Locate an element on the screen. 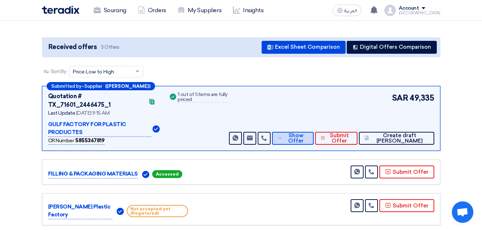 The width and height of the screenshot is (482, 230). div: 1 out of 1 items are fully priced is located at coordinates (202, 98).